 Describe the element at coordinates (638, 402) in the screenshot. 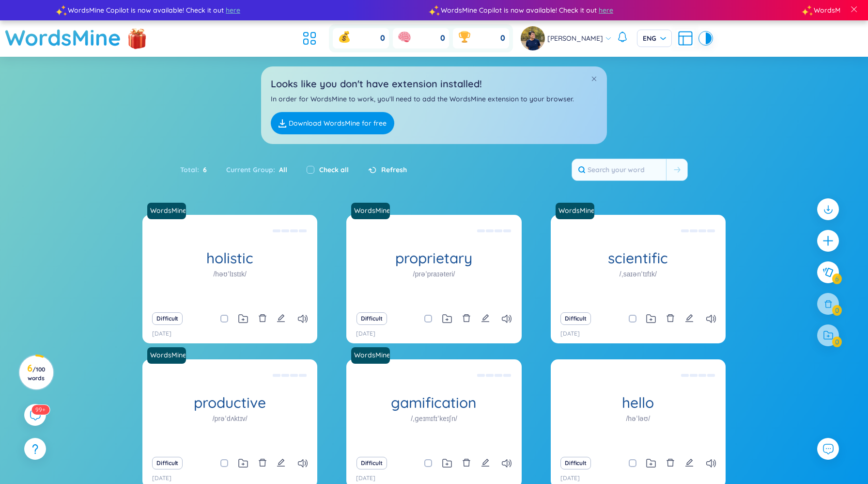

I see `h1: hello` at that location.